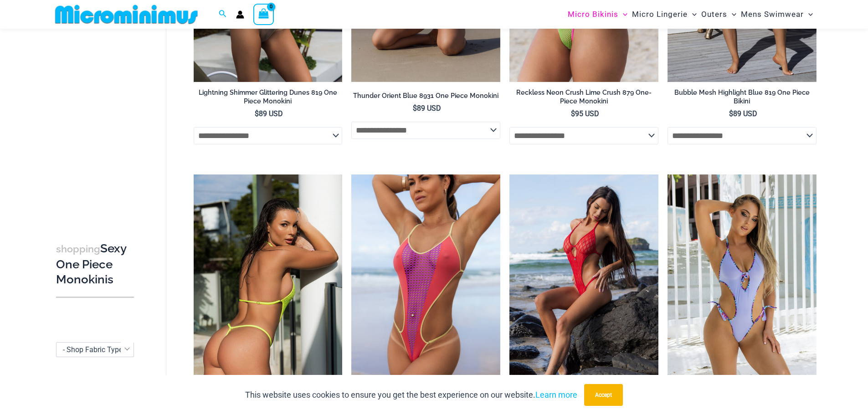 This screenshot has height=415, width=868. I want to click on bdi: 95 USD, so click(585, 114).